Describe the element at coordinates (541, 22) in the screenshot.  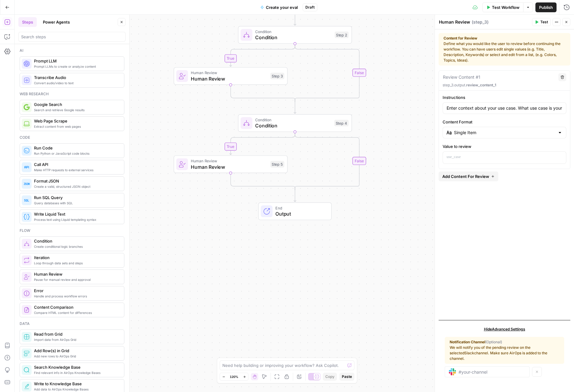
I see `button: Test` at that location.